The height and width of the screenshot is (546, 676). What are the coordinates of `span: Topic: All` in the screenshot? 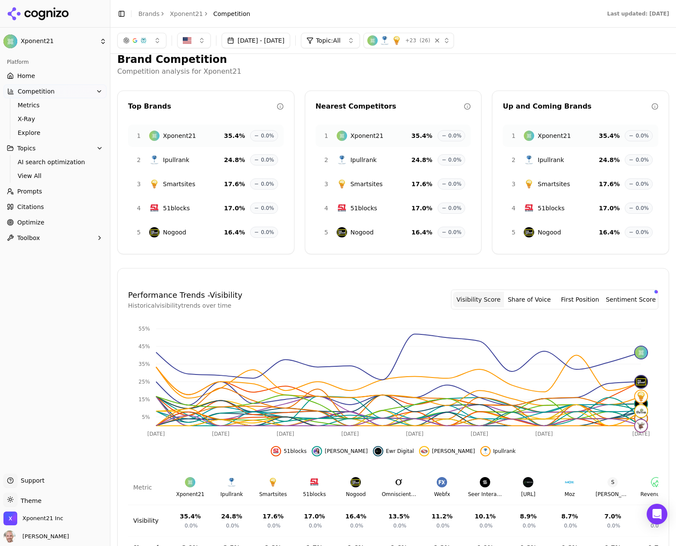 It's located at (328, 41).